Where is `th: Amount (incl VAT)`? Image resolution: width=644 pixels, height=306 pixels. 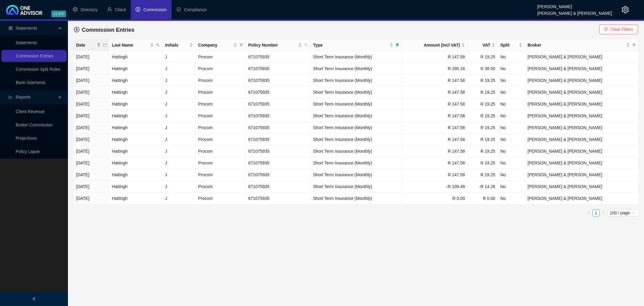 th: Amount (incl VAT) is located at coordinates (435, 45).